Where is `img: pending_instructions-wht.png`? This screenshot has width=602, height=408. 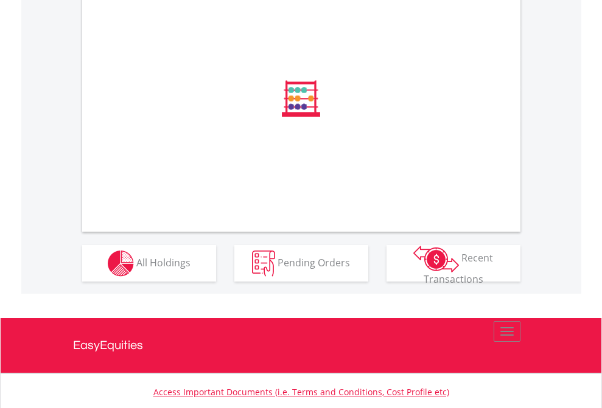 img: pending_instructions-wht.png is located at coordinates (264, 264).